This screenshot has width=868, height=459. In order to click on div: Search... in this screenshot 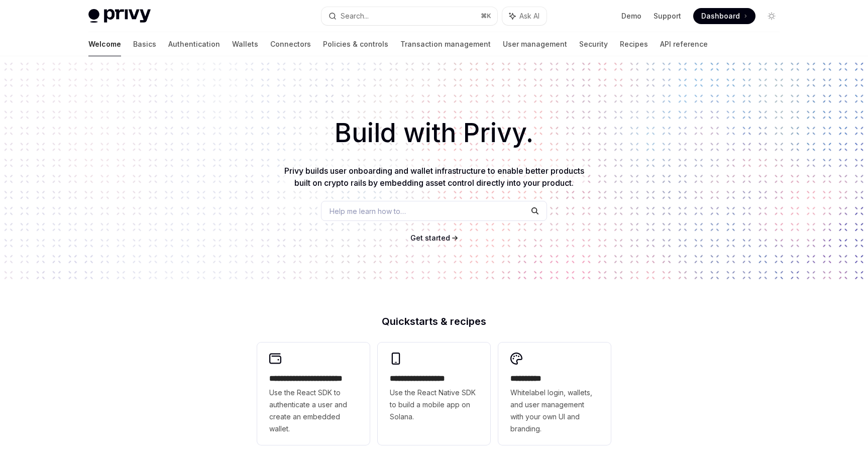, I will do `click(355, 16)`.